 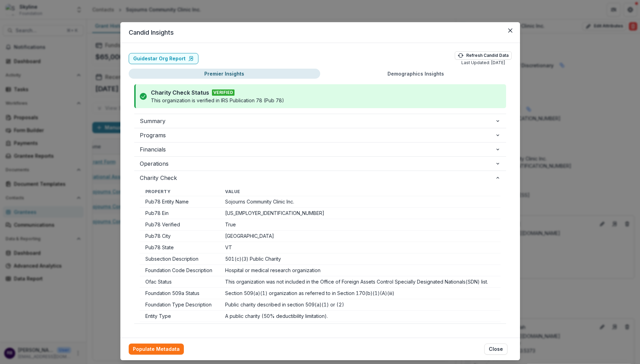 What do you see at coordinates (360, 225) in the screenshot?
I see `td: True` at bounding box center [360, 225].